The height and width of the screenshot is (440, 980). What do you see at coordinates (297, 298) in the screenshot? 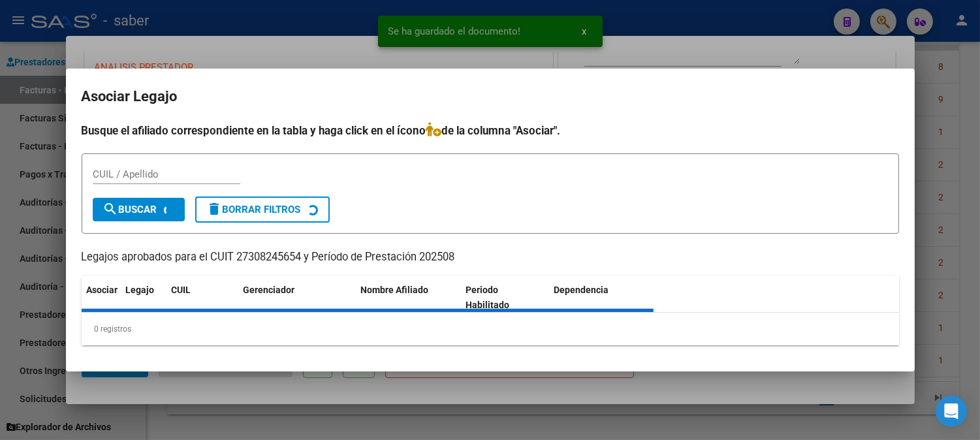
I see `datatable-header-cell: Gerenciador` at bounding box center [297, 298].